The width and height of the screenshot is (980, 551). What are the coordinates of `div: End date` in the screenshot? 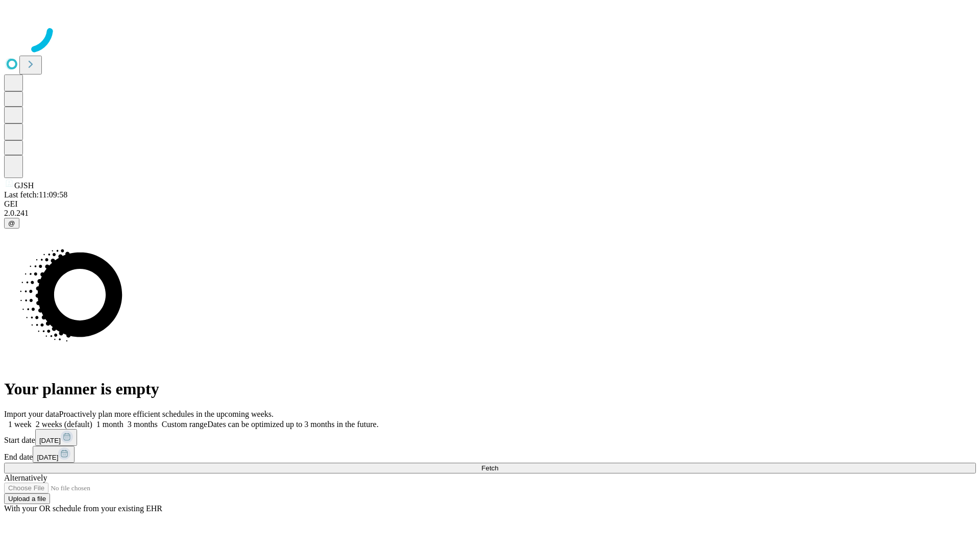 It's located at (490, 454).